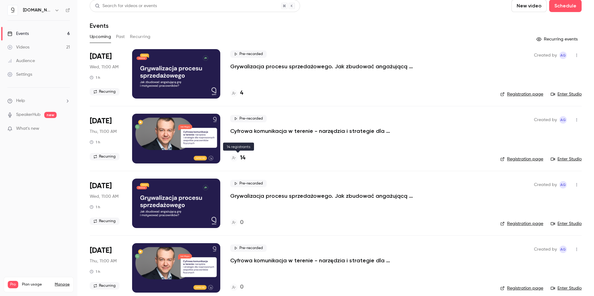 This screenshot has height=296, width=594. Describe the element at coordinates (18, 34) in the screenshot. I see `div: Events` at that location.